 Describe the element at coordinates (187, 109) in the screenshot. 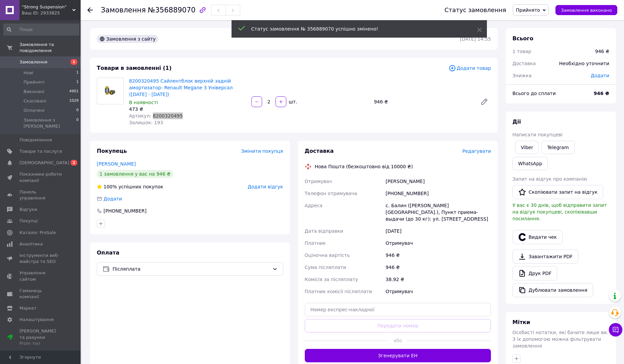

I see `div: 473 ₴` at that location.